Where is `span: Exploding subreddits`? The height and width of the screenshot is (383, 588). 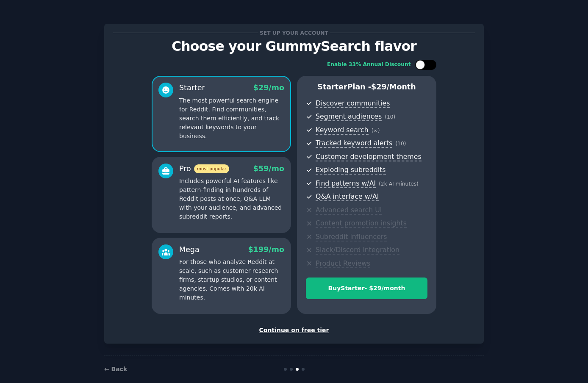
span: Exploding subreddits is located at coordinates (350, 170).